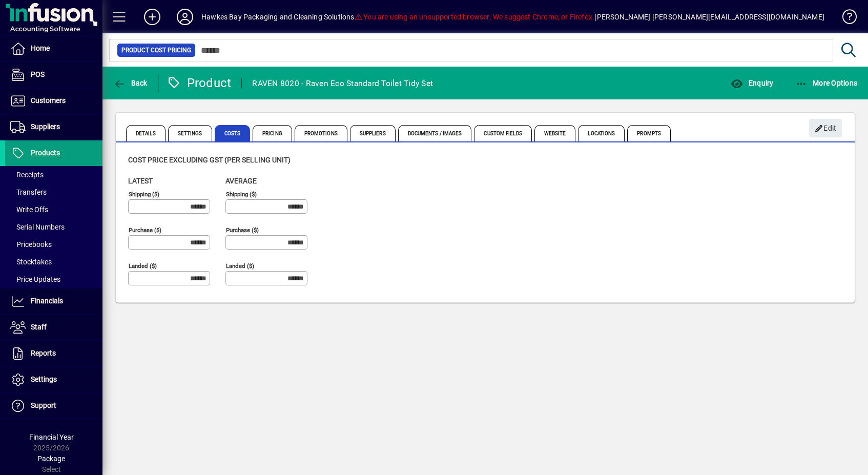  What do you see at coordinates (54, 279) in the screenshot?
I see `a: Price Updates` at bounding box center [54, 279].